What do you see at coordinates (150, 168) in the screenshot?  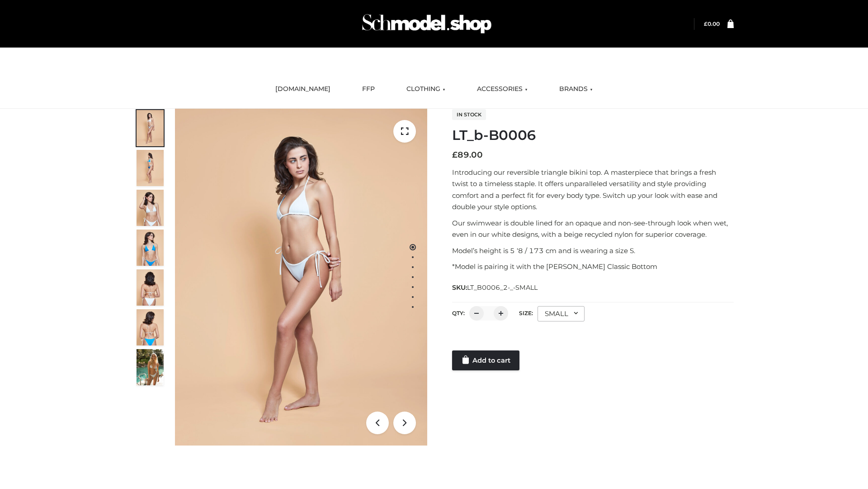 I see `img: ArielClassicBikiniTop_CloudNine_AzureSky_OW114ECO_2-scaled.jpg` at bounding box center [150, 168].